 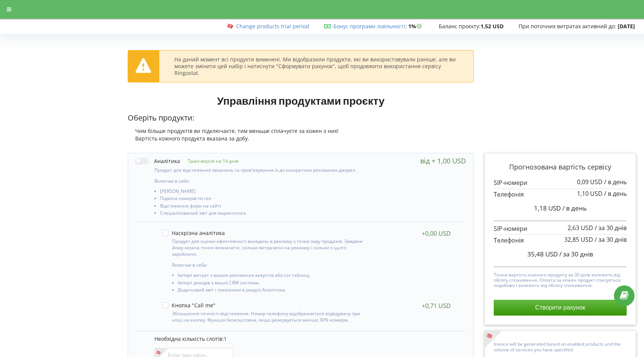 I want to click on label: Аналітика, so click(x=158, y=161).